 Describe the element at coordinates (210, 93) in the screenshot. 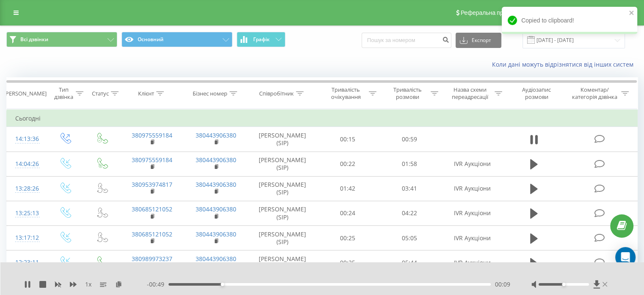

I see `div: Бізнес номер` at that location.